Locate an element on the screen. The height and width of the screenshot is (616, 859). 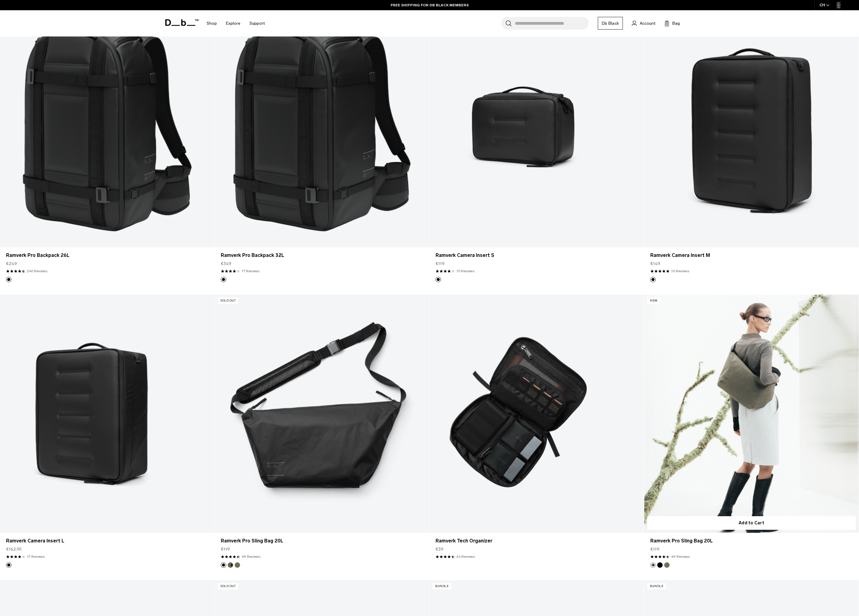
a: Support is located at coordinates (257, 23).